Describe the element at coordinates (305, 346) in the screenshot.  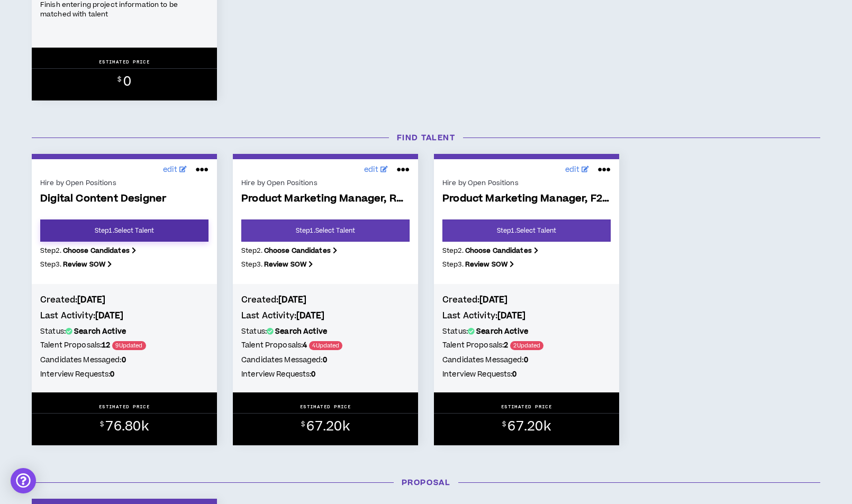
I see `b: 4` at that location.